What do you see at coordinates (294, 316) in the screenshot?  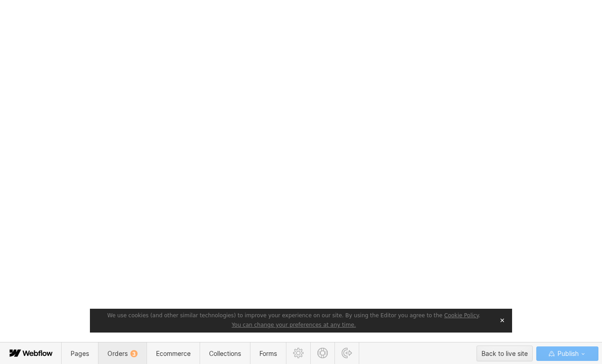 I see `span: We use cookies (and other similar technologies) to improve your experience on our site. By using ...` at bounding box center [294, 316].